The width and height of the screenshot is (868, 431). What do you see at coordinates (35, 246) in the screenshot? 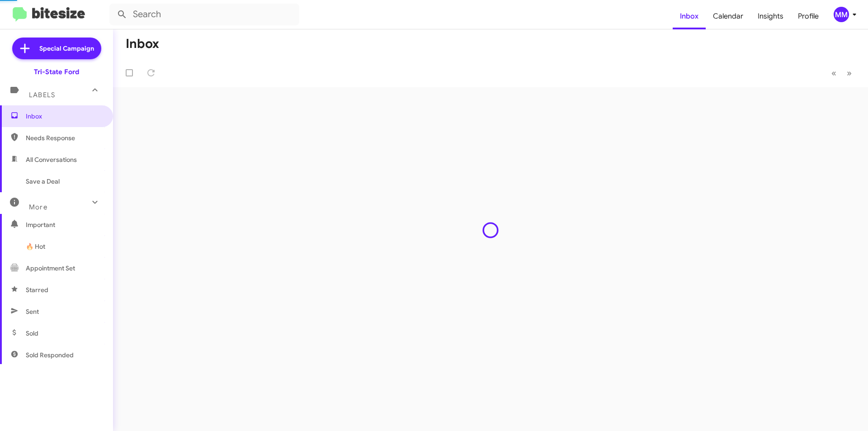
I see `span: 🔥 Hot` at bounding box center [35, 246].